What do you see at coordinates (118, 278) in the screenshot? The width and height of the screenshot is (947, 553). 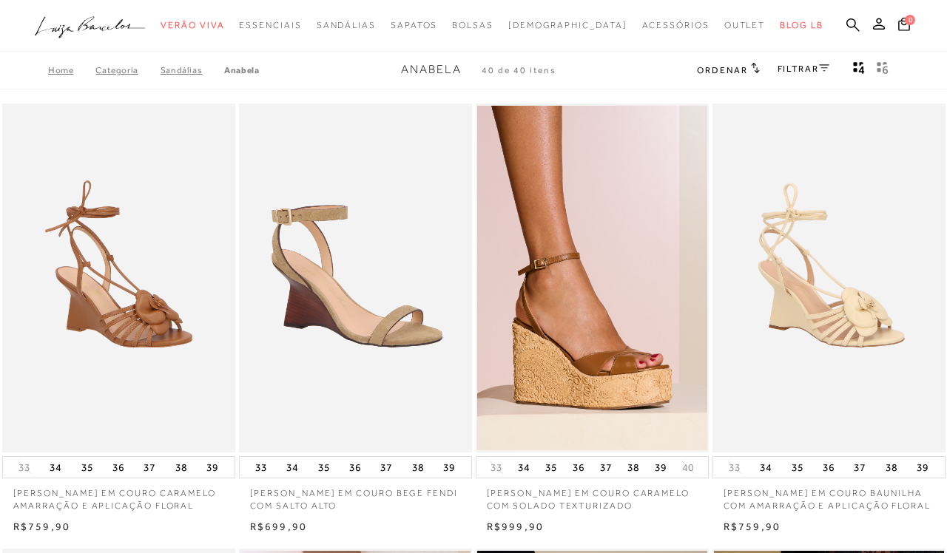 I see `img: SANDÁLIA ANABELA EM COURO CARAMELO AMARRAÇÃO E APLICAÇÃO FLORAL` at bounding box center [118, 278].